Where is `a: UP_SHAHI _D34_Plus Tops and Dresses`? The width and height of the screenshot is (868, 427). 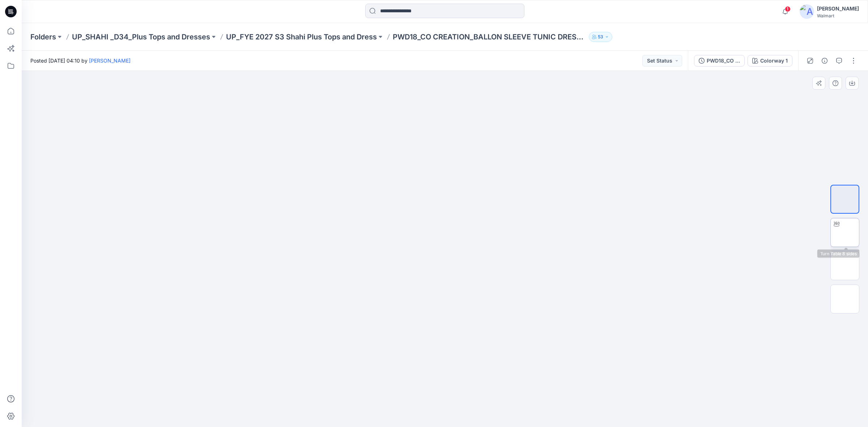 a: UP_SHAHI _D34_Plus Tops and Dresses is located at coordinates (141, 37).